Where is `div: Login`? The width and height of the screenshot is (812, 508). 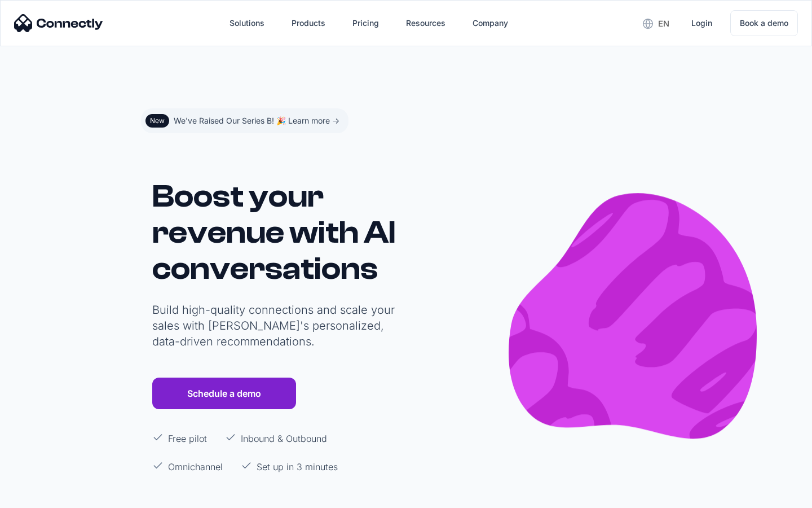
div: Login is located at coordinates (701, 23).